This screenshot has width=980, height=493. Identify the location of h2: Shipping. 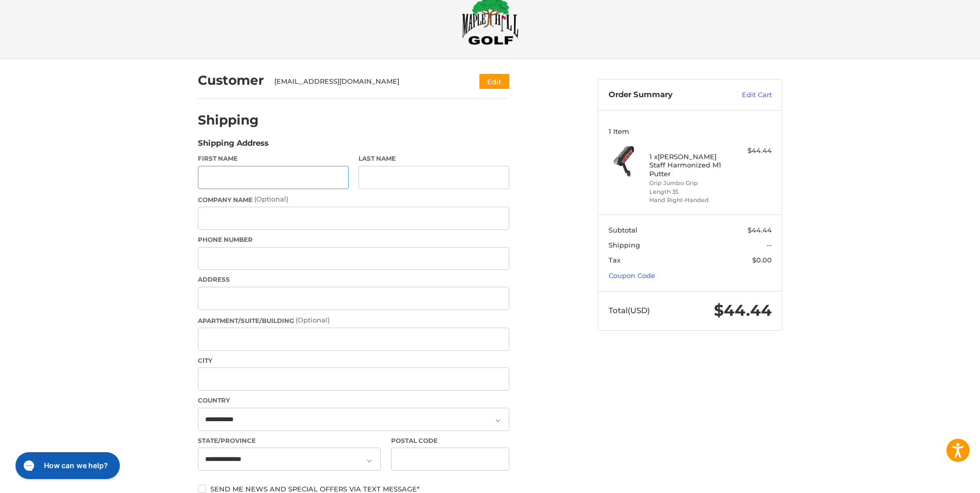
(228, 120).